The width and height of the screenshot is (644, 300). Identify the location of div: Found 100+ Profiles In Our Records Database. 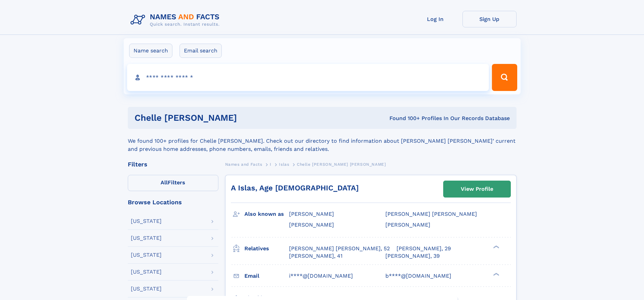
(411, 118).